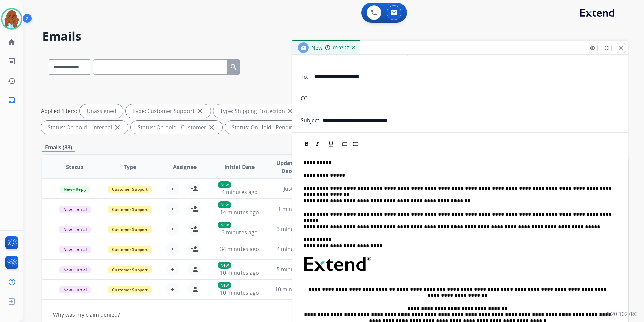 The height and width of the screenshot is (322, 644). Describe the element at coordinates (240, 249) in the screenshot. I see `span: 34 minutes ago` at that location.